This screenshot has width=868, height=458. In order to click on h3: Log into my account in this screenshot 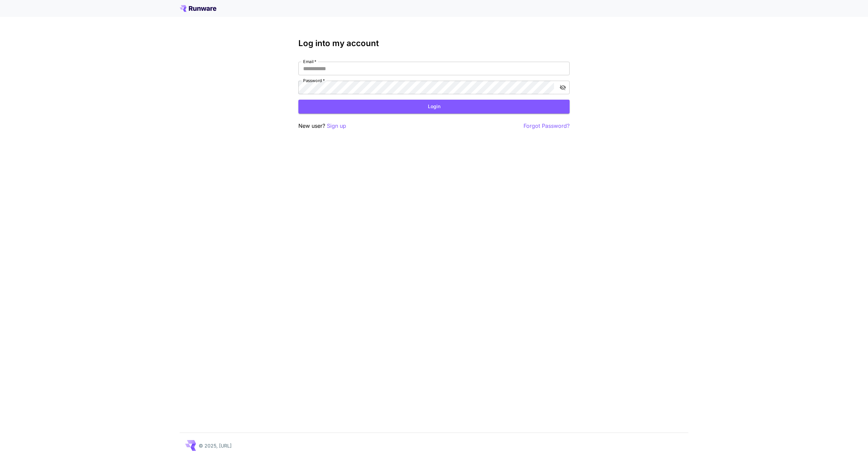, I will do `click(434, 44)`.